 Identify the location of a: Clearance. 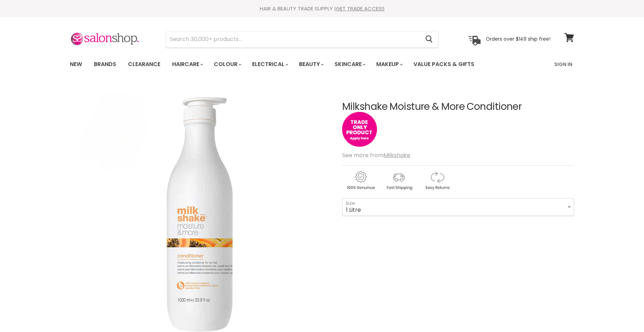
(144, 64).